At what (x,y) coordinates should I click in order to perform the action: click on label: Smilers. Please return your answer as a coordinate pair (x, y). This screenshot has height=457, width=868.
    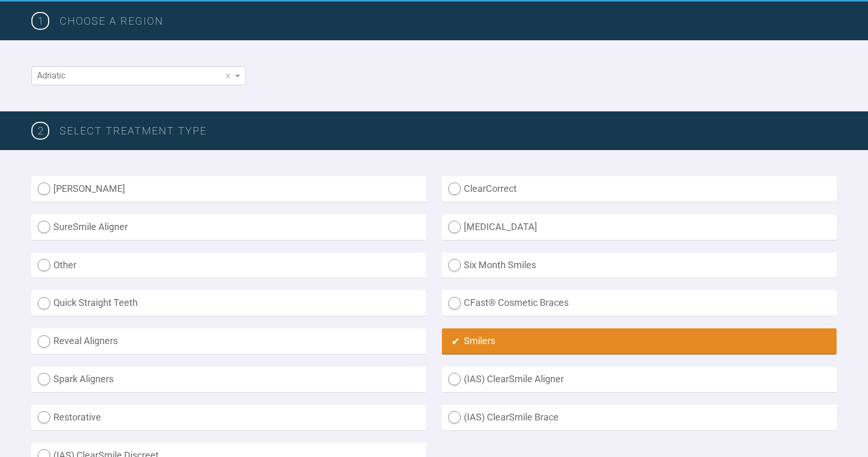
    Looking at the image, I should click on (639, 341).